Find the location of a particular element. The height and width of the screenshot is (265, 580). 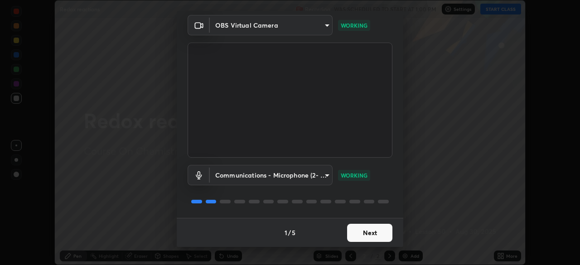

h4: 5 is located at coordinates (294, 232).